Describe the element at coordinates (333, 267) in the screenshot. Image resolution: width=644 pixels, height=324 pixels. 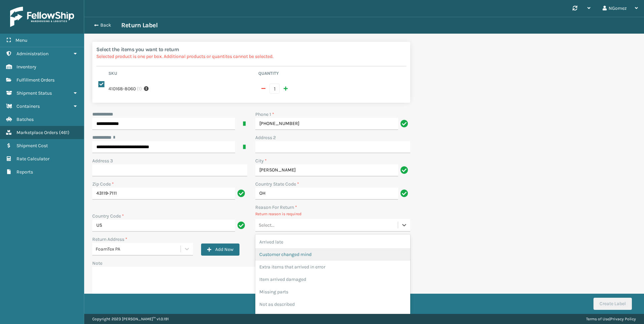
I see `div: Extra items that arrived in error` at that location.